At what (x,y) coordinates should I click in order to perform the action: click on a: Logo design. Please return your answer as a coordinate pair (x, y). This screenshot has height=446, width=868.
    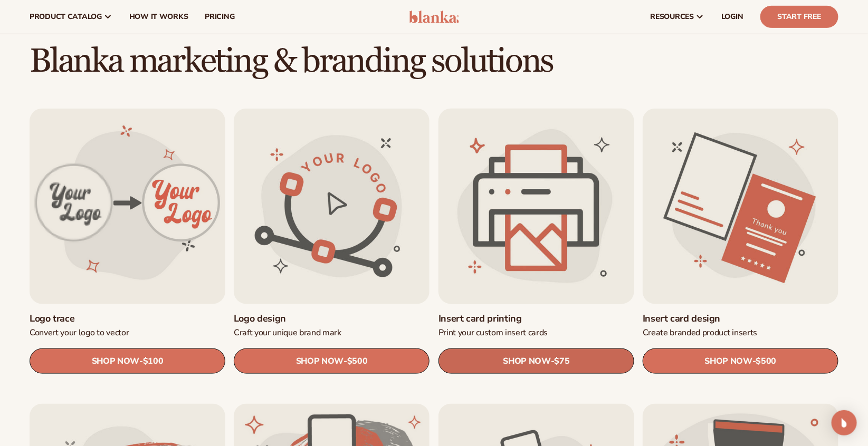
    Looking at the image, I should click on (332, 319).